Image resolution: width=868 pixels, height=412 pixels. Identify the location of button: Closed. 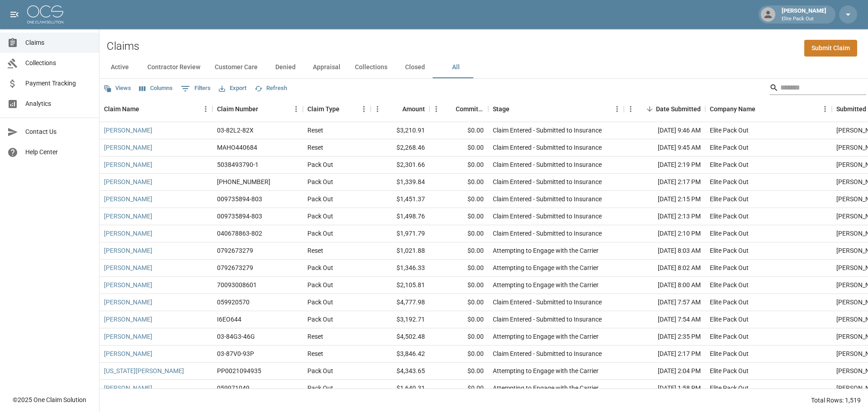
(415, 67).